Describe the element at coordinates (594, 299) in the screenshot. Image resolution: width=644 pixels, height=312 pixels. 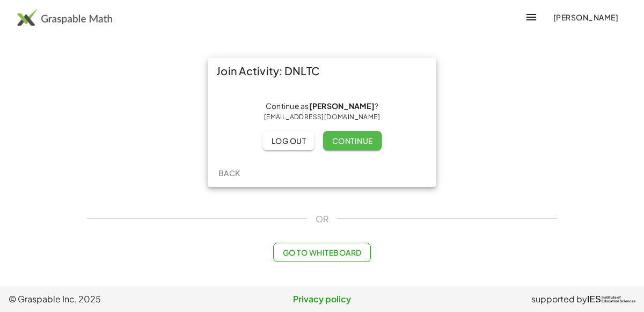
I see `span: IES` at that location.